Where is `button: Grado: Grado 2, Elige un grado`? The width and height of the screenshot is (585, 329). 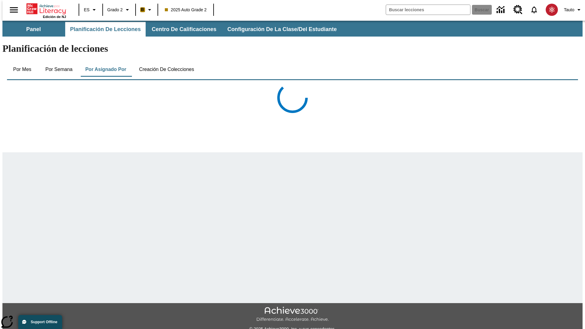
button: Grado: Grado 2, Elige un grado is located at coordinates (119, 10).